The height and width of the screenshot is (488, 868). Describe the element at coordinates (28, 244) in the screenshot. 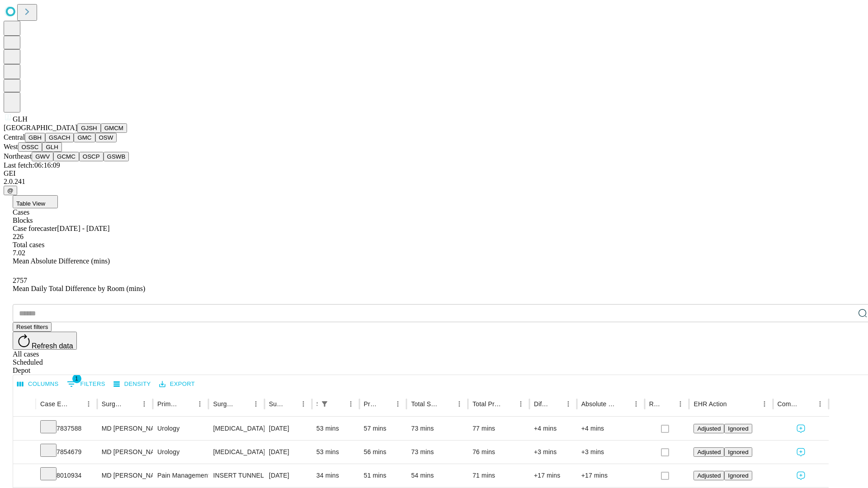

I see `span: Total cases` at that location.